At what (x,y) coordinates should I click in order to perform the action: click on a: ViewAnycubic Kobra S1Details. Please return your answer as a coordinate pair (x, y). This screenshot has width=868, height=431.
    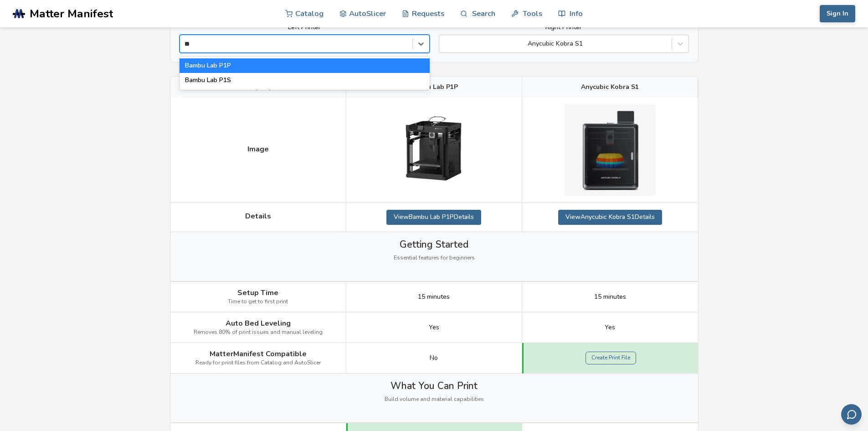
    Looking at the image, I should click on (610, 217).